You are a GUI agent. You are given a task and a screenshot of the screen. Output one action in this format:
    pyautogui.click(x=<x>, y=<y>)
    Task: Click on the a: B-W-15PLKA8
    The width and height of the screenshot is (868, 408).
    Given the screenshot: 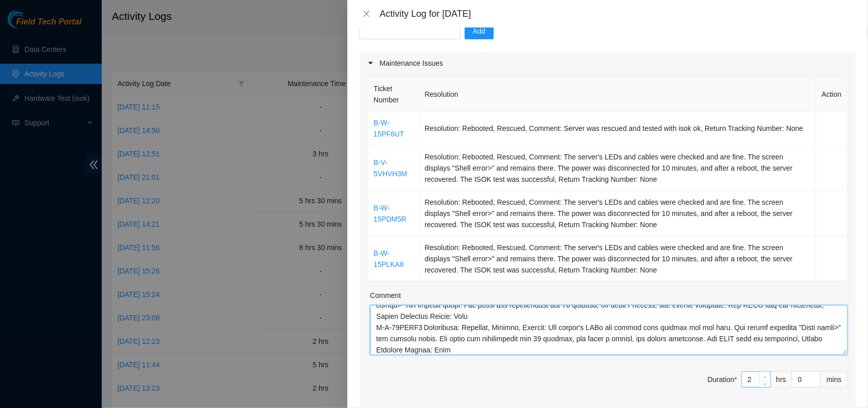 What is the action you would take?
    pyautogui.click(x=389, y=259)
    